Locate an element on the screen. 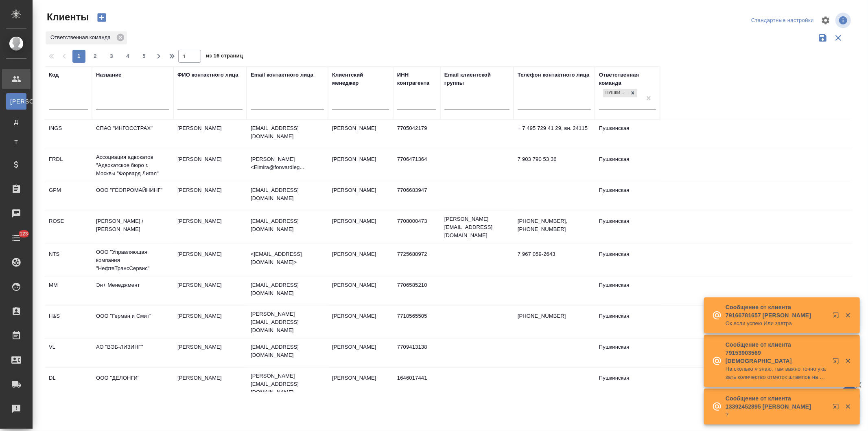 The image size is (868, 431). span: Посмотреть информацию is located at coordinates (845, 21).